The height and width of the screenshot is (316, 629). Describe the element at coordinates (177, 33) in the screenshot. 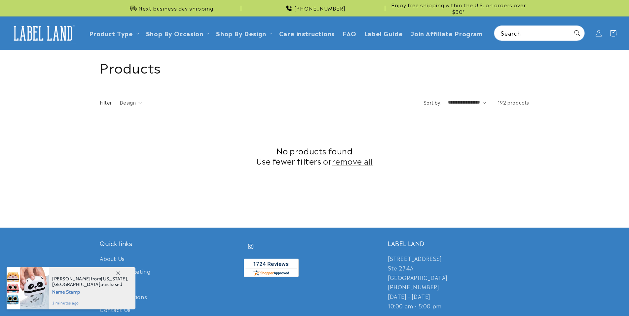

I see `summary: Shop By Occasion` at that location.